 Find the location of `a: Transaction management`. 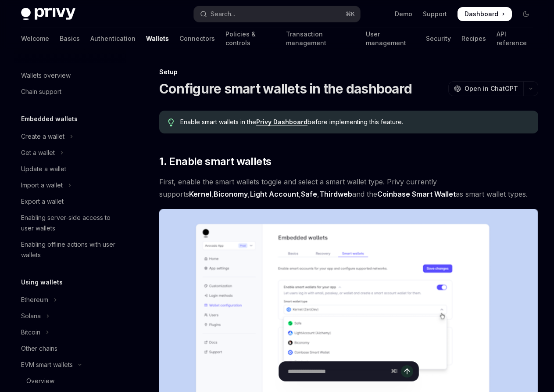

a: Transaction management is located at coordinates (321, 39).